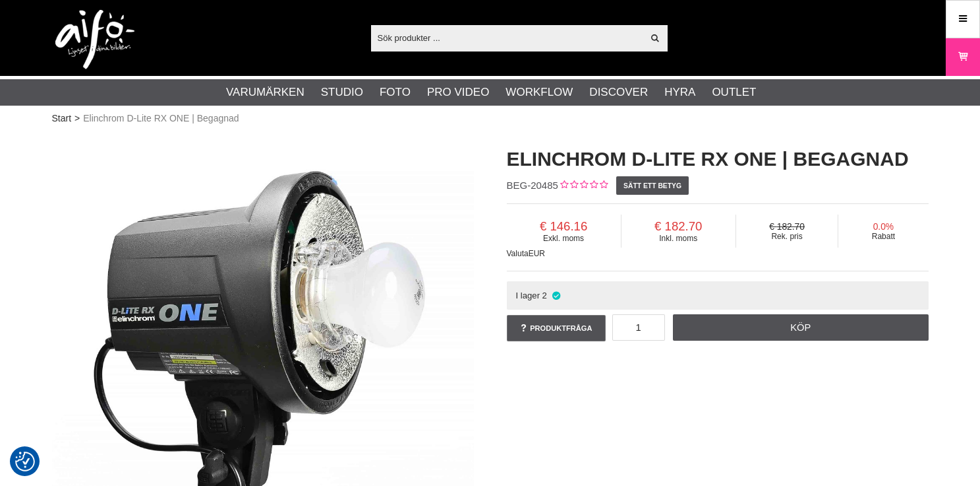 The height and width of the screenshot is (486, 980). Describe the element at coordinates (653, 185) in the screenshot. I see `a: Sätt ett betyg` at that location.